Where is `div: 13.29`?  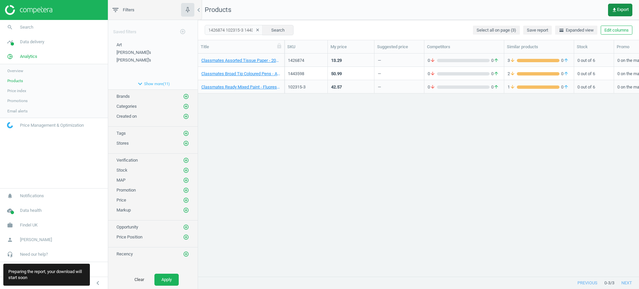
div: 13.29 is located at coordinates (337, 61).